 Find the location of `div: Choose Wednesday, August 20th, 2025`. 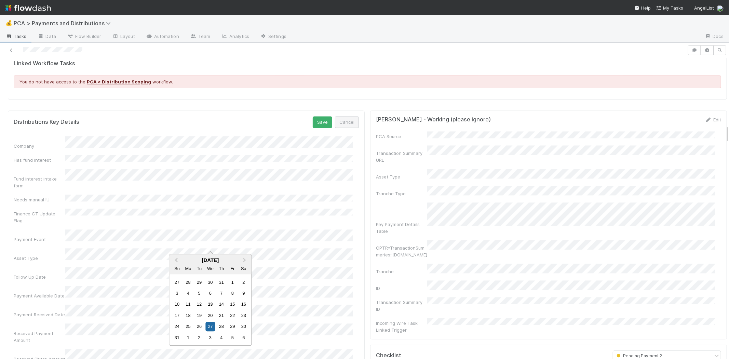

div: Choose Wednesday, August 20th, 2025 is located at coordinates (210, 315).